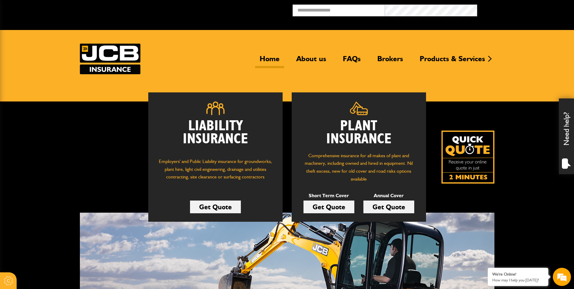 This screenshot has width=574, height=289. I want to click on a: Brokers, so click(390, 61).